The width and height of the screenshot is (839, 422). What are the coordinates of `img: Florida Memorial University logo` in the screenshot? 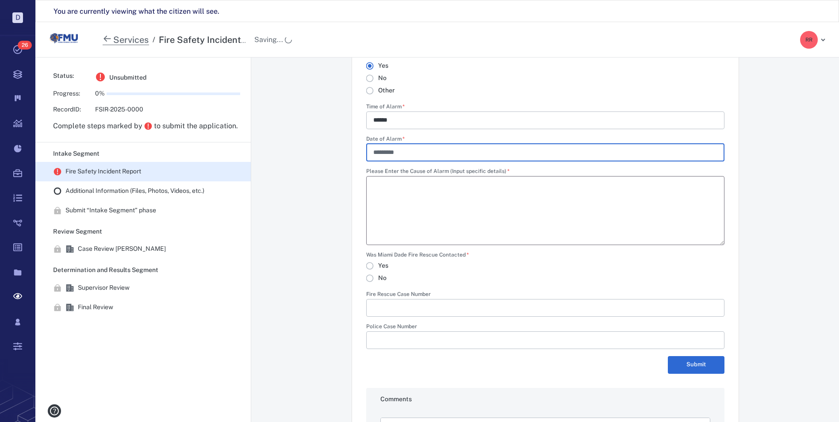 It's located at (64, 38).